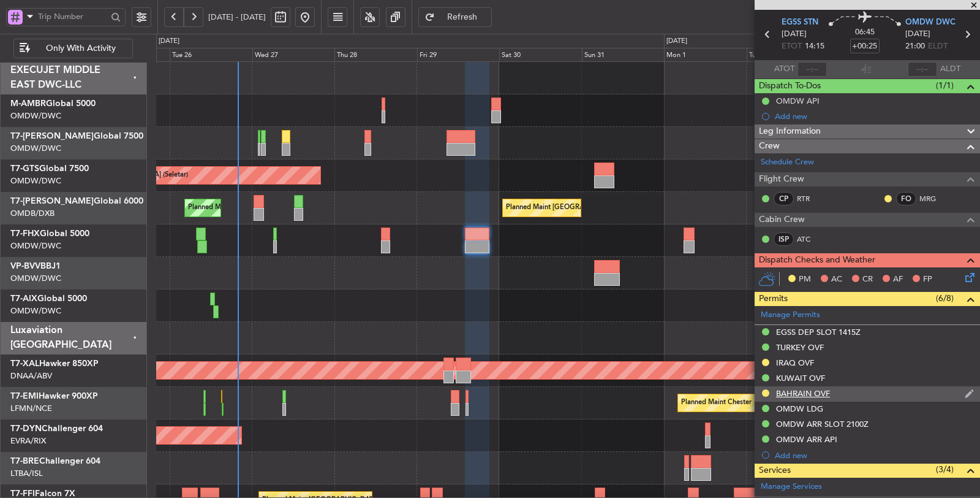 This screenshot has height=498, width=980. Describe the element at coordinates (931, 23) in the screenshot. I see `span: OMDW DWC` at that location.